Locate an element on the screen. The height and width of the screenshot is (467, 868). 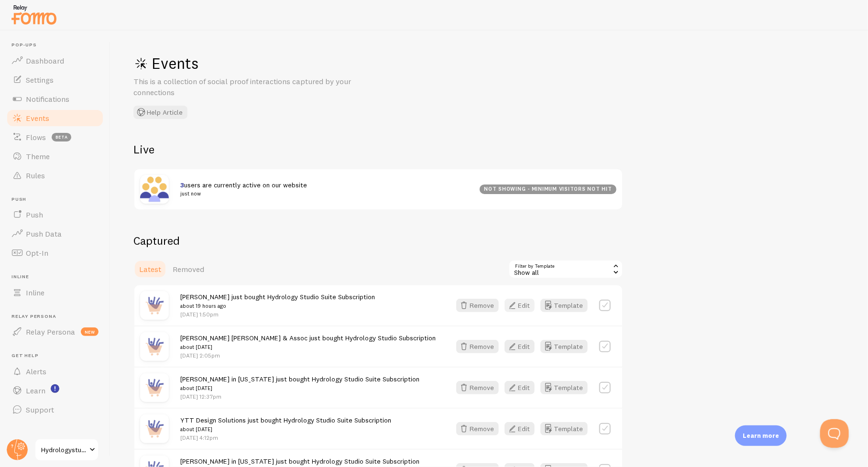
span: Settings is located at coordinates (40, 80).